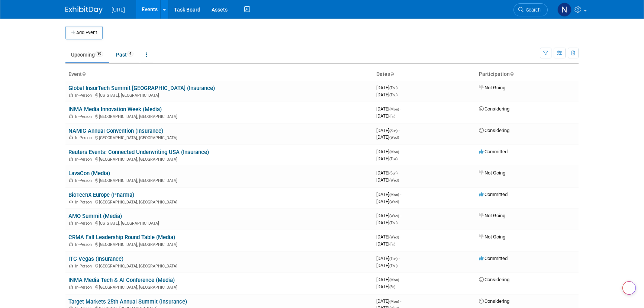 Image resolution: width=644 pixels, height=308 pixels. I want to click on a: NAMIC Annual Convention (Insurance), so click(116, 131).